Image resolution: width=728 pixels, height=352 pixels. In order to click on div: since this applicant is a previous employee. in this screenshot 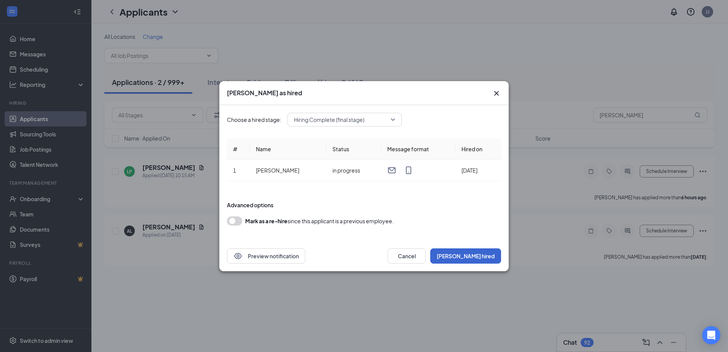, I will do `click(319, 221)`.